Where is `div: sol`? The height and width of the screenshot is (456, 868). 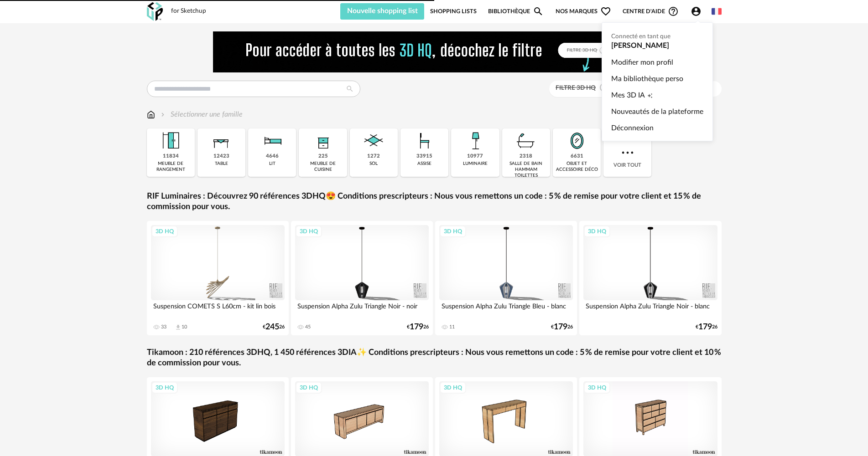
div: sol is located at coordinates (374, 163).